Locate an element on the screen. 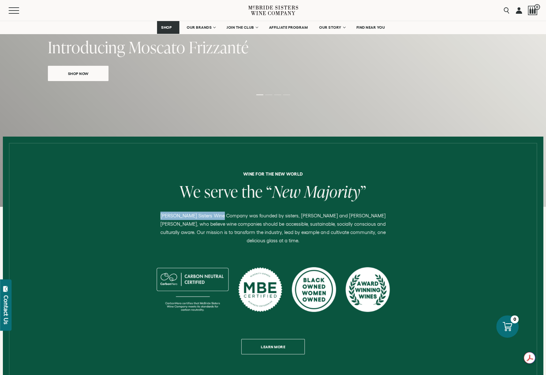 This screenshot has width=546, height=375. li: Page dot 4 is located at coordinates (287, 95).